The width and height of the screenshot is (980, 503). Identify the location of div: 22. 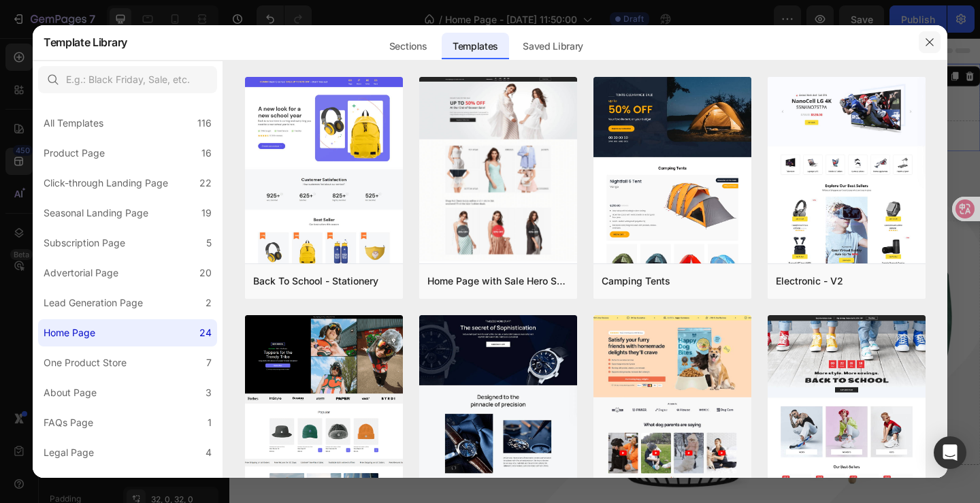
(205, 183).